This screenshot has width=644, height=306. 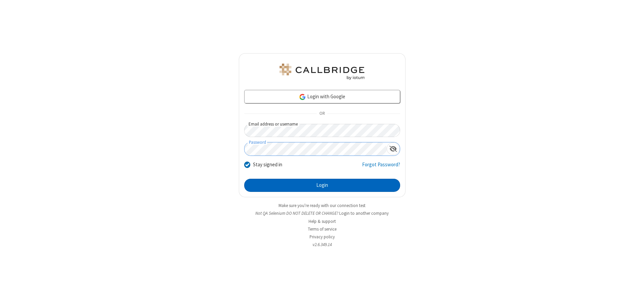 I want to click on a: Login with Google, so click(x=322, y=97).